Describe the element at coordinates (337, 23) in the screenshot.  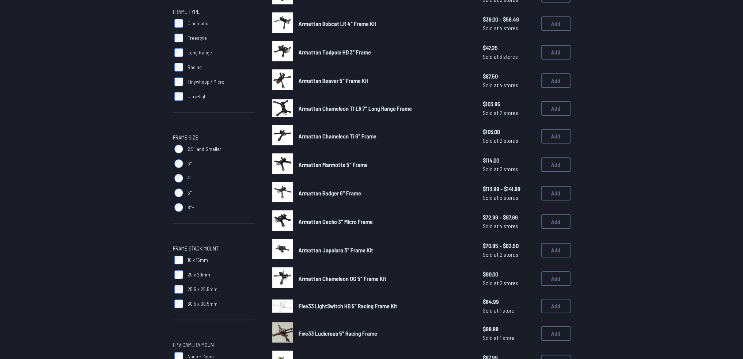
I see `span: Armattan Bobcat LR 4" Frame Kit` at that location.